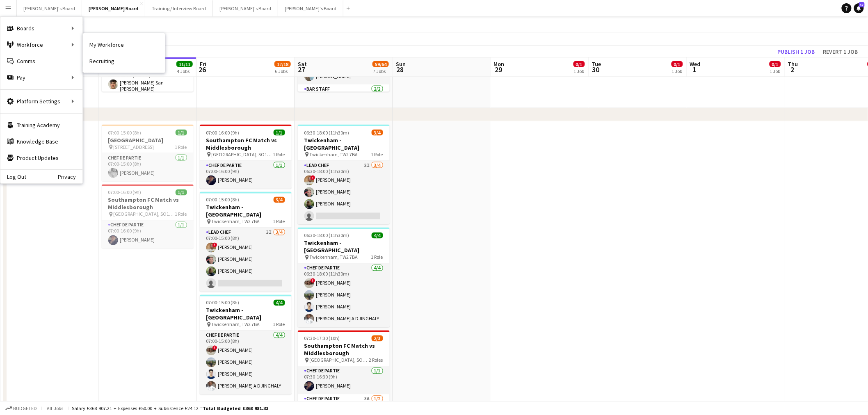 This screenshot has width=868, height=415. What do you see at coordinates (41, 142) in the screenshot?
I see `a: Knowledge Base` at bounding box center [41, 142].